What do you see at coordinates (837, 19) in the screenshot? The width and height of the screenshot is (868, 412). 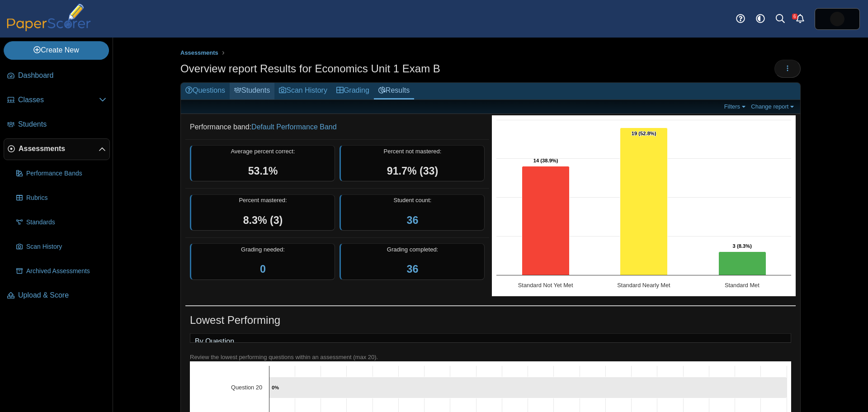 I see `a: ps.EmypNBcIv2f2azsf` at bounding box center [837, 19].